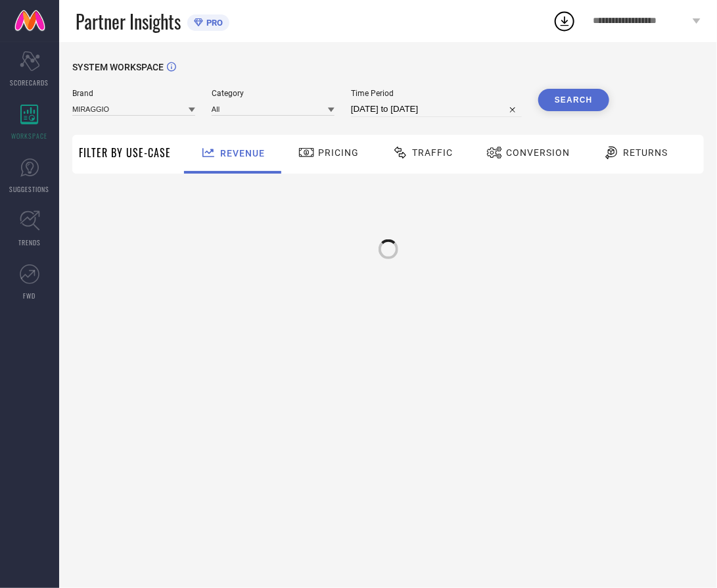 Image resolution: width=717 pixels, height=588 pixels. I want to click on span: Traffic, so click(432, 153).